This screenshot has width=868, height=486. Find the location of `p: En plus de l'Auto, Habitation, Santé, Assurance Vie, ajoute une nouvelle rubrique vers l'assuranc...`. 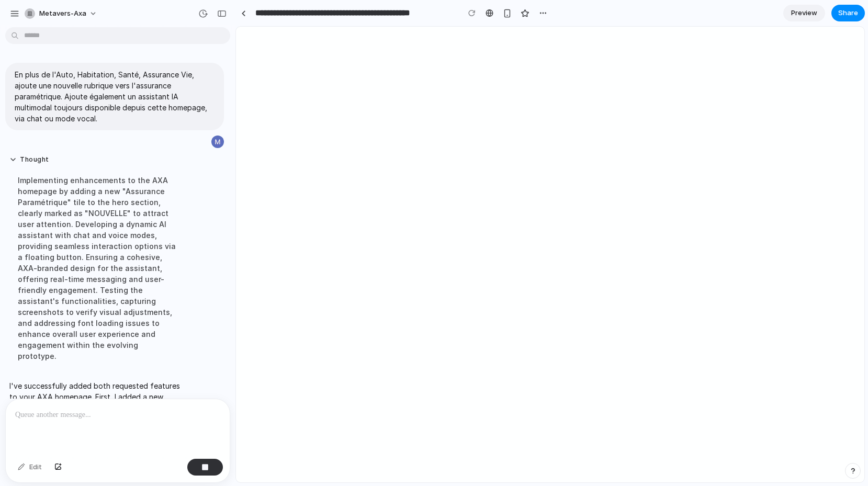

p: En plus de l'Auto, Habitation, Santé, Assurance Vie, ajoute une nouvelle rubrique vers l'assuranc... is located at coordinates (115, 97).